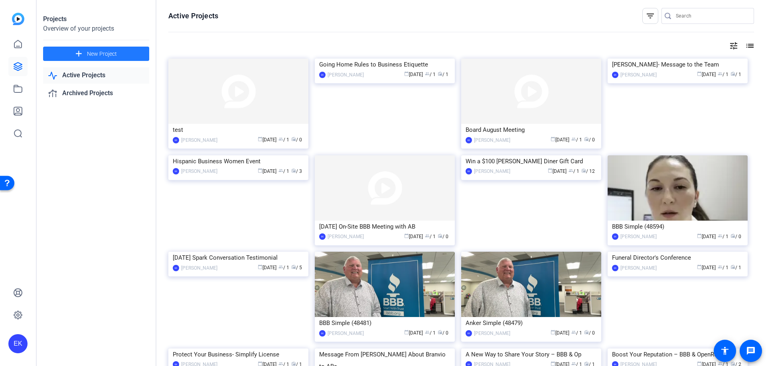 Image resolution: width=766 pixels, height=366 pixels. Describe the element at coordinates (238, 162) in the screenshot. I see `div: Hispanic Business Women Event` at that location.